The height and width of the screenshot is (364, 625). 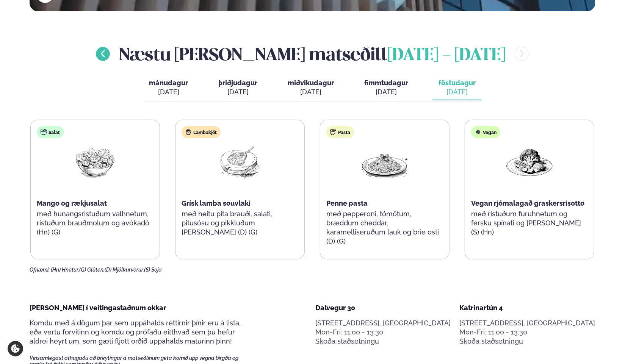 What do you see at coordinates (478, 132) in the screenshot?
I see `img: Vegan.svg` at bounding box center [478, 132].